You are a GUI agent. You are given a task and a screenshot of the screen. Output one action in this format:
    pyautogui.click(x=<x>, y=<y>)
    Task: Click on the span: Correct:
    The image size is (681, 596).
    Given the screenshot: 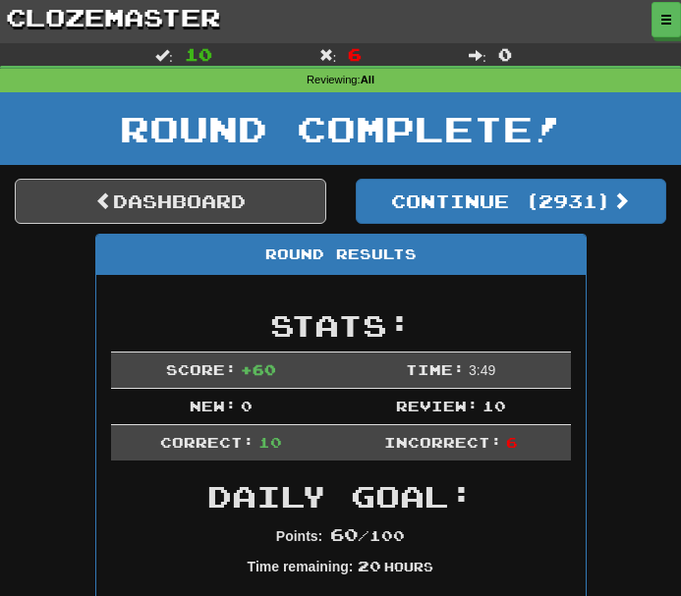 What is the action you would take?
    pyautogui.click(x=207, y=442)
    